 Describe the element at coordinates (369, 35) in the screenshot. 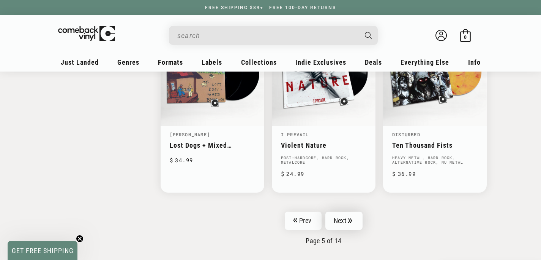

I see `button: Search` at that location.